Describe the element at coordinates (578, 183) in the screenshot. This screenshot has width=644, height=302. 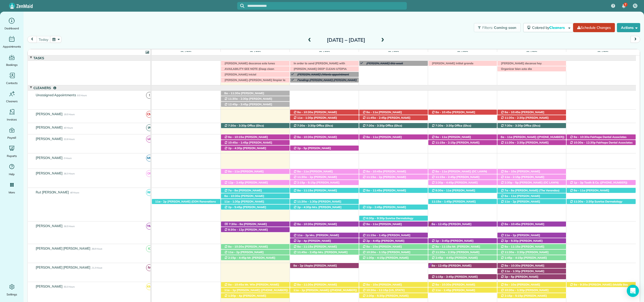
I see `span: 1p - 3p` at that location.